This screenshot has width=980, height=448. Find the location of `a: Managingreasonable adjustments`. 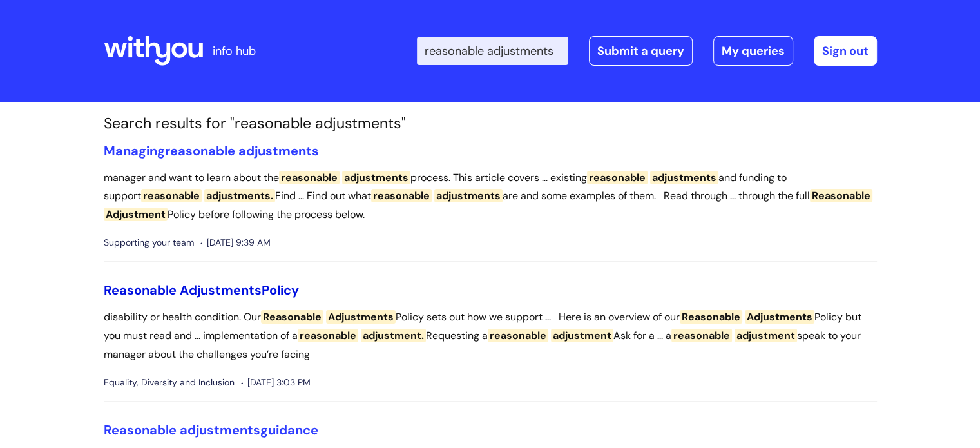

a: Managingreasonable adjustments is located at coordinates (212, 151).